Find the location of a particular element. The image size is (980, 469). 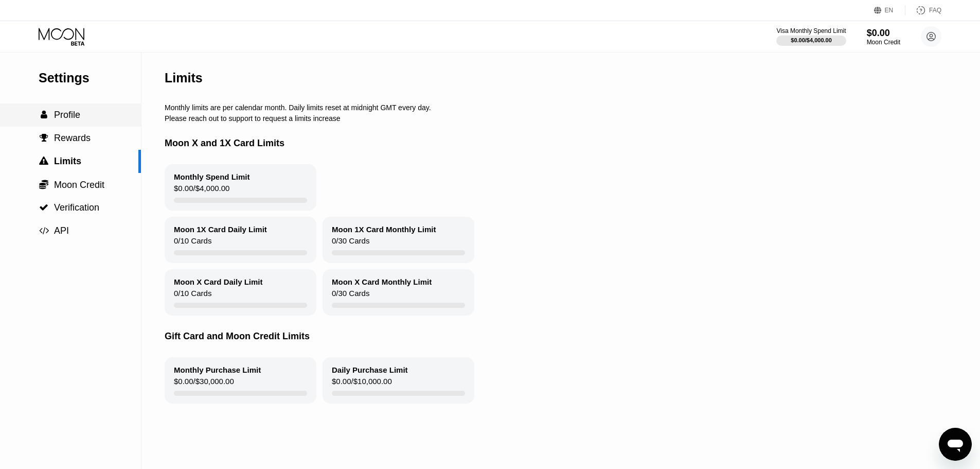

div: $0.00 / $30,000.00 is located at coordinates (203, 383).